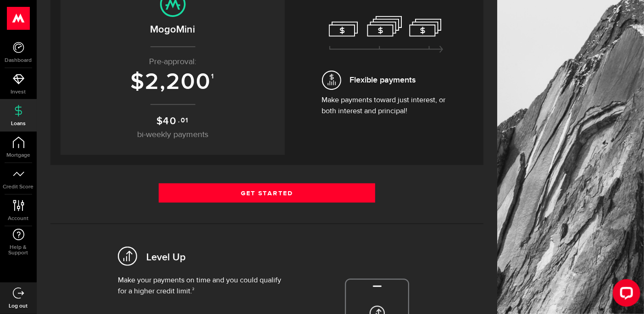  What do you see at coordinates (21, 17) in the screenshot?
I see `button: Open LiveChat chat widget` at bounding box center [21, 17].